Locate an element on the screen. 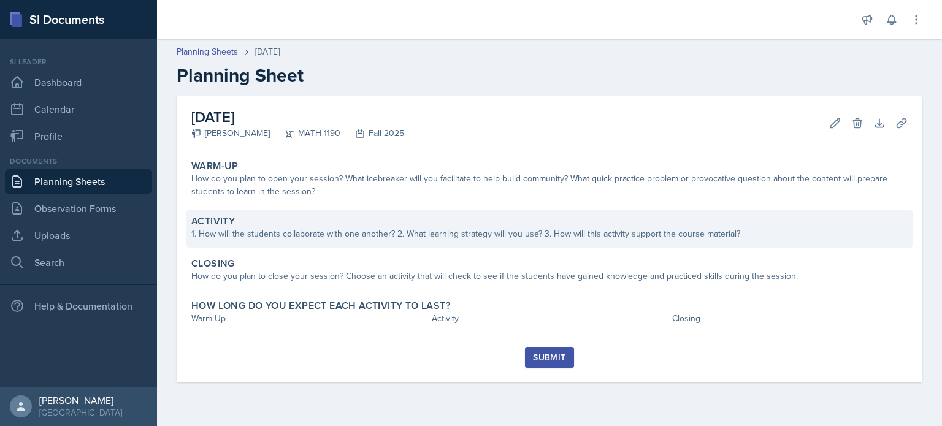  a: Observation Forms is located at coordinates (78, 208).